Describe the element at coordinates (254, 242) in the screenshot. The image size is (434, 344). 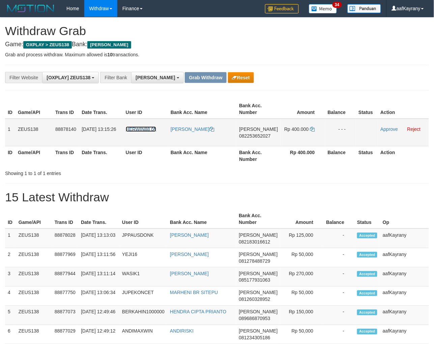
I see `span: Copy 082183016612 to clipboard` at that location.